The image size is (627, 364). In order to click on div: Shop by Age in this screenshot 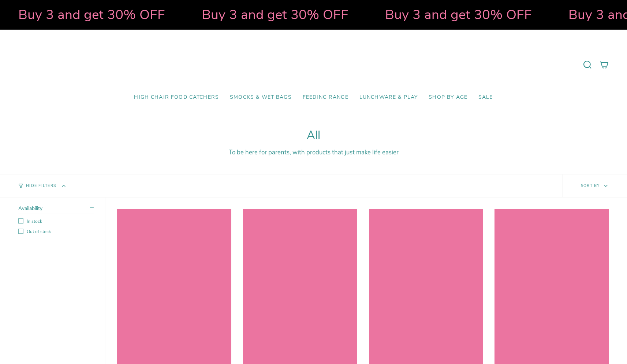, I will do `click(448, 97)`.